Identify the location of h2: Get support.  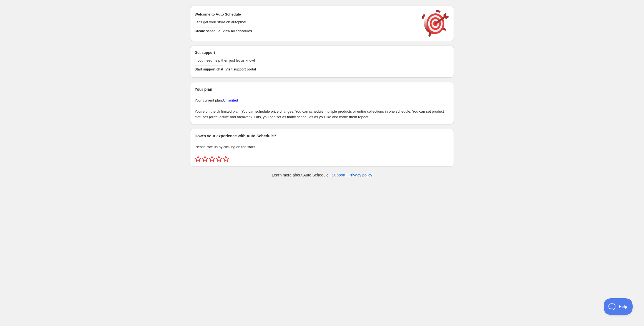
(305, 53).